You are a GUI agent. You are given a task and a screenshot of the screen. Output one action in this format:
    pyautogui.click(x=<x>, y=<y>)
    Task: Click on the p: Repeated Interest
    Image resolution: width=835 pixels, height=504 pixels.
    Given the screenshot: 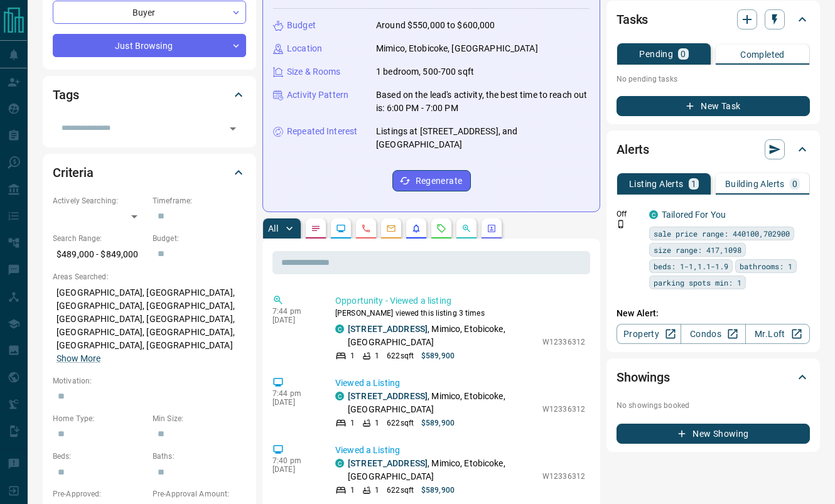 What is the action you would take?
    pyautogui.click(x=322, y=132)
    